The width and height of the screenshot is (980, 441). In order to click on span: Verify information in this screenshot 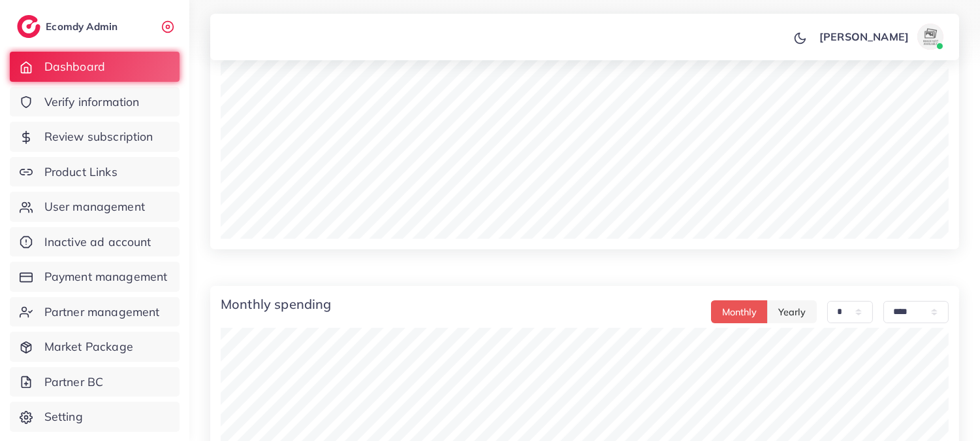, I will do `click(92, 102)`.